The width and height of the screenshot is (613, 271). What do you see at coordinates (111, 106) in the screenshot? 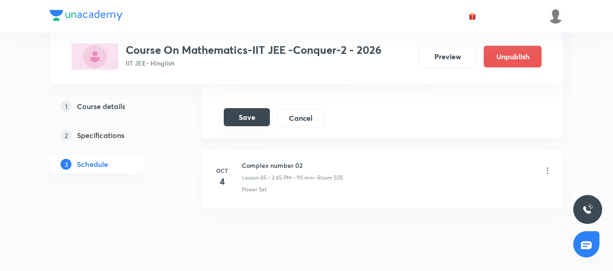
I see `a: 1Course details` at bounding box center [111, 106].